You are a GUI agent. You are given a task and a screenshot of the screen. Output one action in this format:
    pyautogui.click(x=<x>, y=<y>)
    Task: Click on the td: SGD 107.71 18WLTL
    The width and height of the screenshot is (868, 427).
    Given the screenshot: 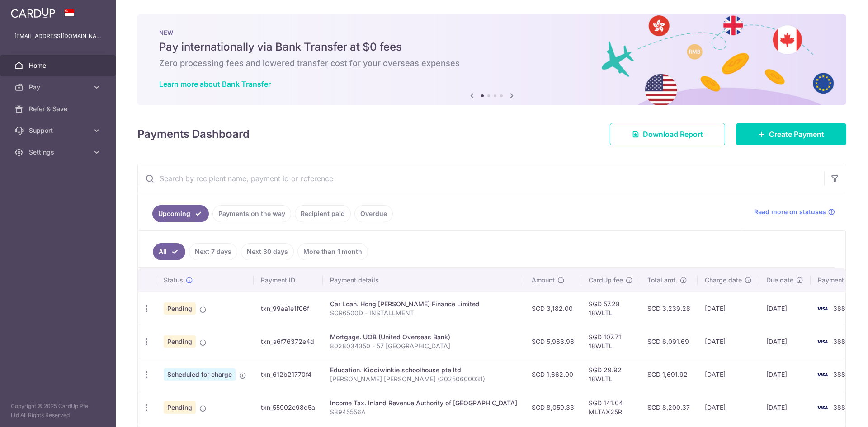 What is the action you would take?
    pyautogui.click(x=611, y=341)
    